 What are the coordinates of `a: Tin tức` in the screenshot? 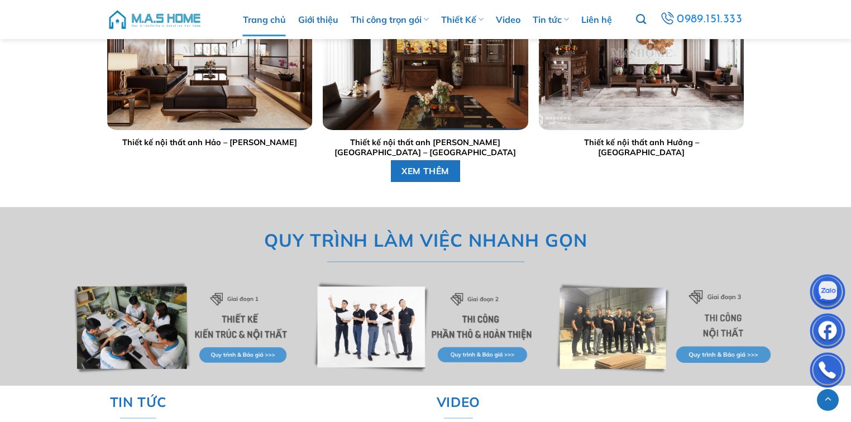 It's located at (551, 20).